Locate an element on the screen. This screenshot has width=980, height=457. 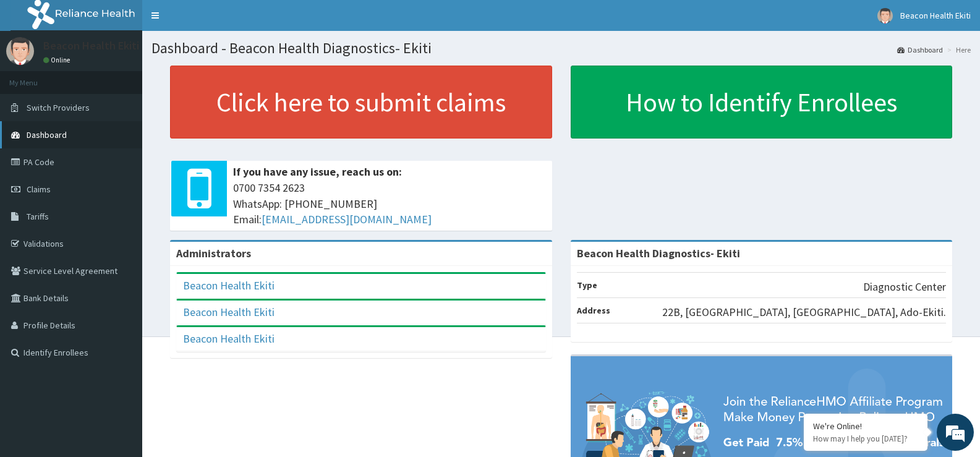
p: How may I help you today? is located at coordinates (866, 439).